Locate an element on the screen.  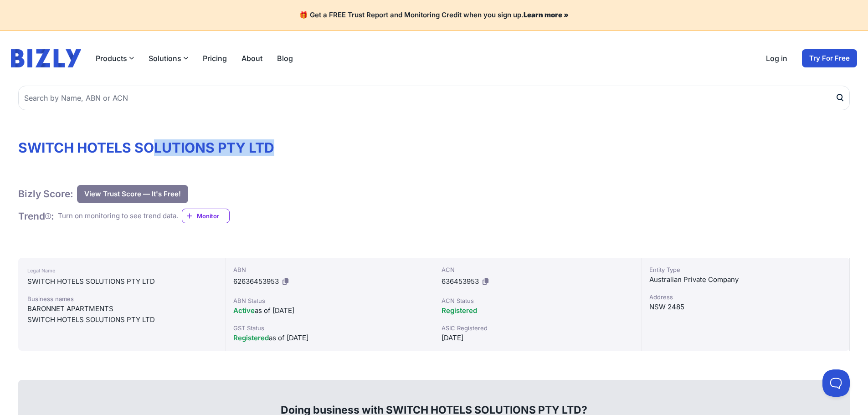
strong: Learn more » is located at coordinates (546, 15).